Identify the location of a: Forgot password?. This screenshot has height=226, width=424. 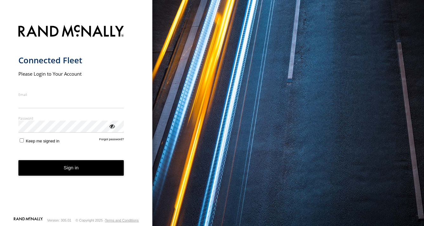
(112, 141).